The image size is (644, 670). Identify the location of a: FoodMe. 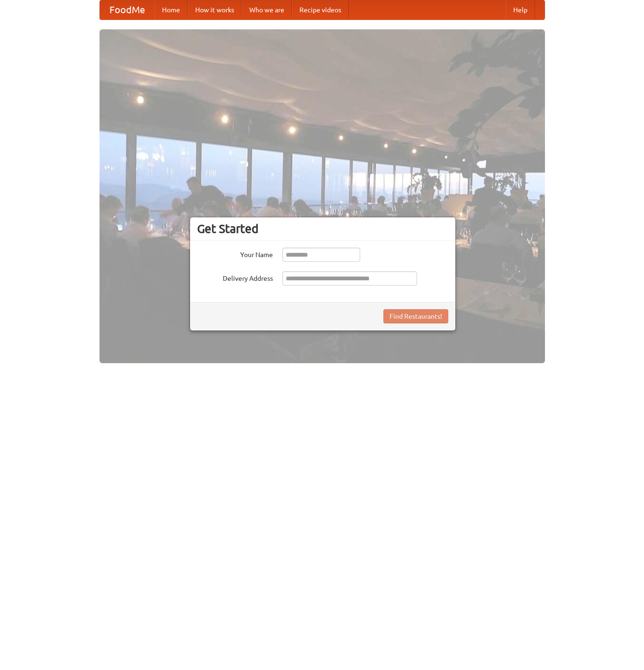
(127, 10).